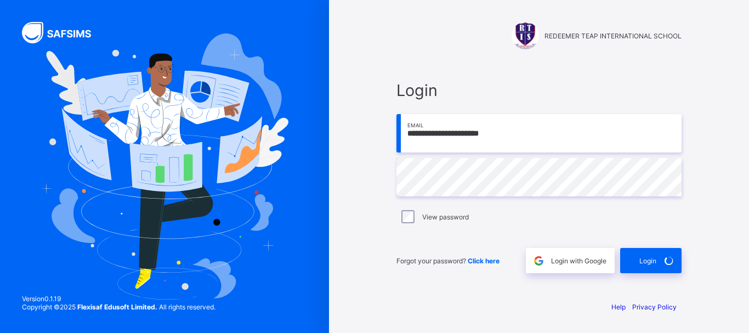 Image resolution: width=749 pixels, height=333 pixels. Describe the element at coordinates (484, 260) in the screenshot. I see `a: Click here` at that location.